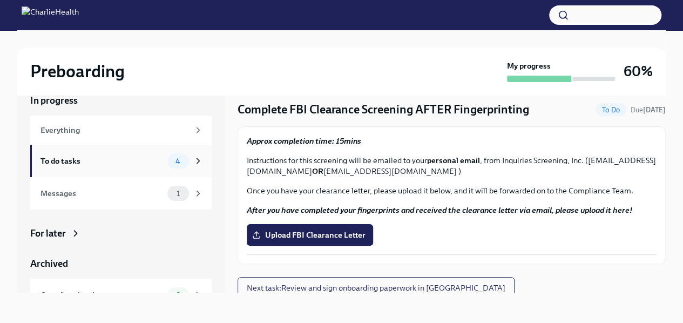 This screenshot has width=683, height=323. I want to click on a: Archived, so click(121, 263).